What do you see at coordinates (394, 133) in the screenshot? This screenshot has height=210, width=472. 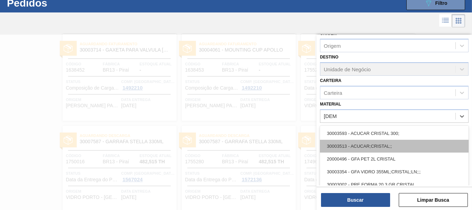 I see `div: 30003593 - ACUCAR CRISTAL 300;` at bounding box center [394, 133].